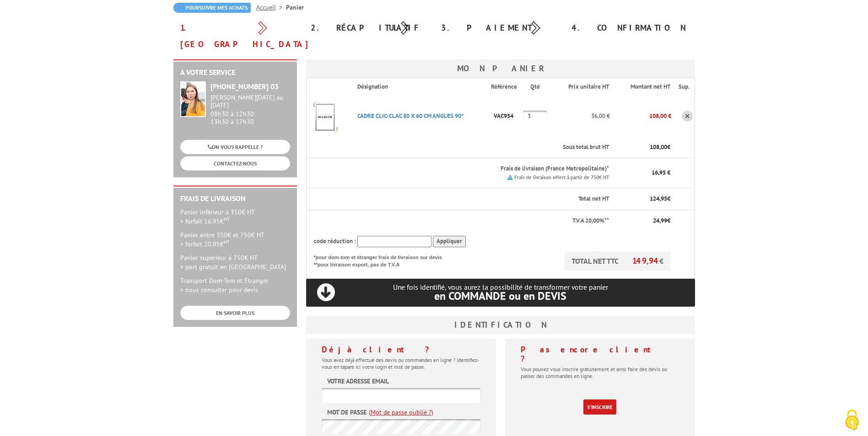 This screenshot has height=436, width=868. Describe the element at coordinates (235, 239) in the screenshot. I see `p: Panier entre 350€ et 750€ HT` at that location.